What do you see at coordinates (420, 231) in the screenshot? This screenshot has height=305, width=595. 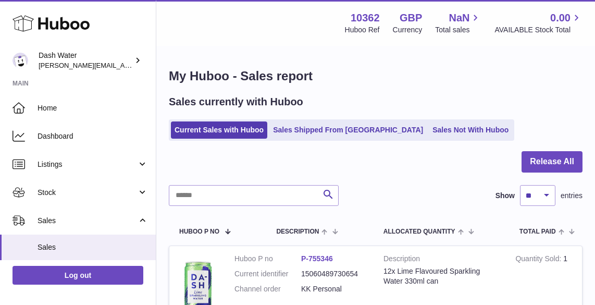 I see `span: ALLOCATED Quantity` at bounding box center [420, 231].